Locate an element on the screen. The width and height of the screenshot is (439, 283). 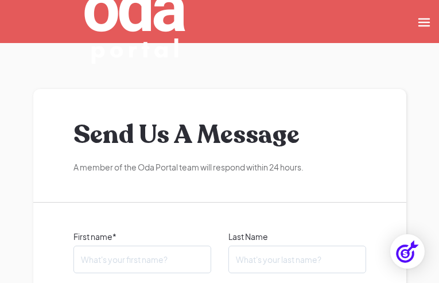
input: What's your last name? is located at coordinates (297, 260).